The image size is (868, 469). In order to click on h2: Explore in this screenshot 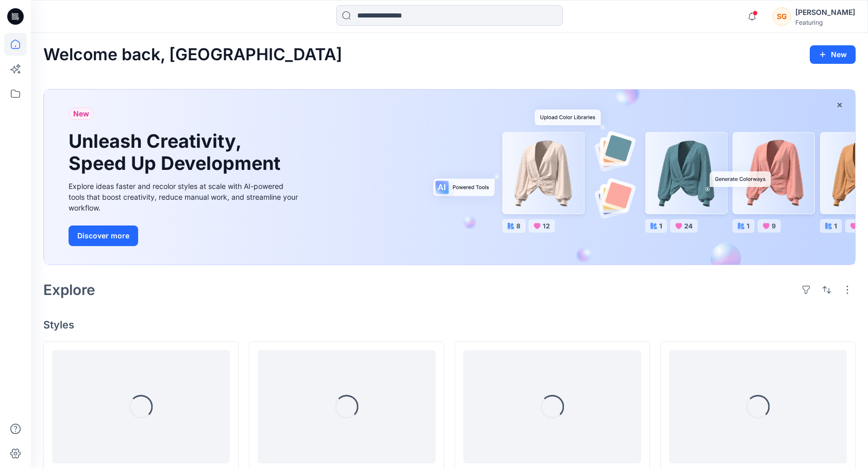, I will do `click(69, 290)`.